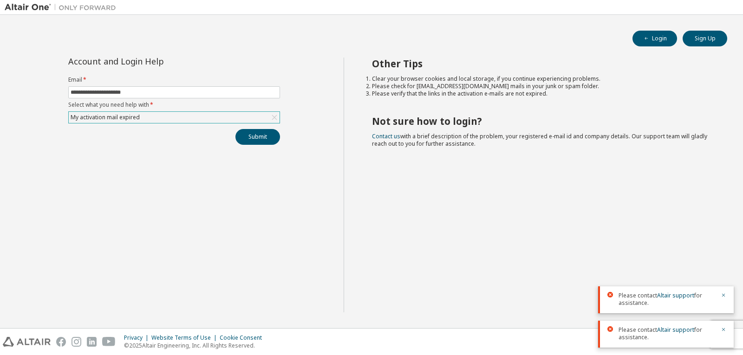  Describe the element at coordinates (541, 64) in the screenshot. I see `h2: Other Tips` at that location.